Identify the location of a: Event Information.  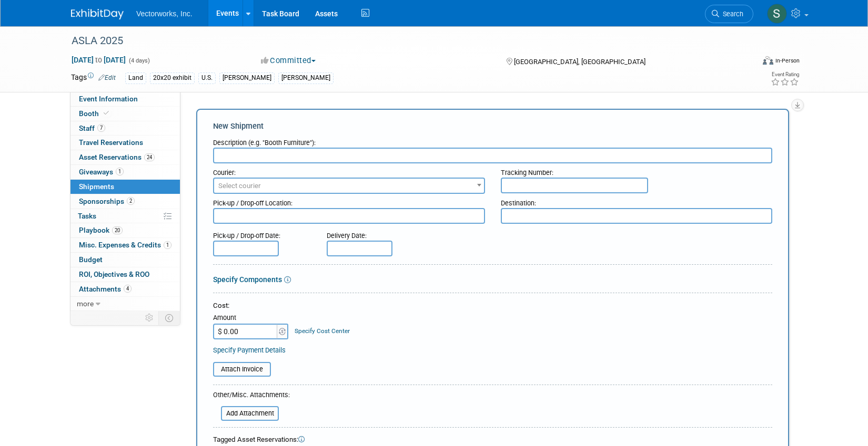
(125, 98).